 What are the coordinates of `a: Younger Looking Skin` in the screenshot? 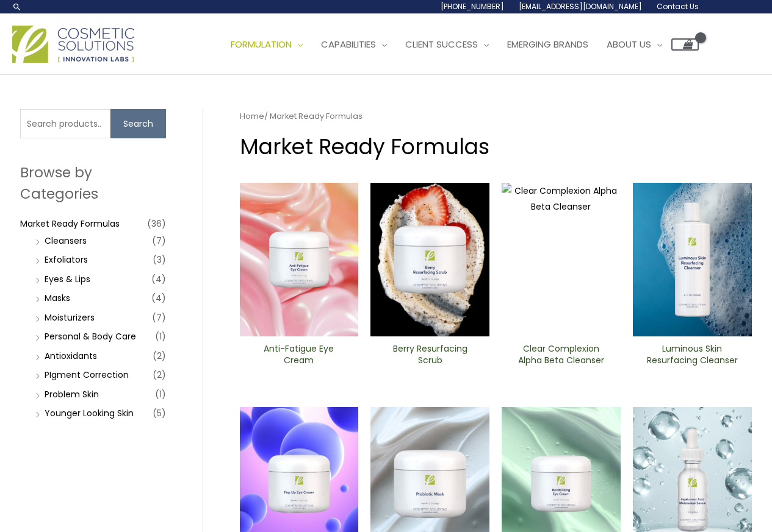 It's located at (89, 414).